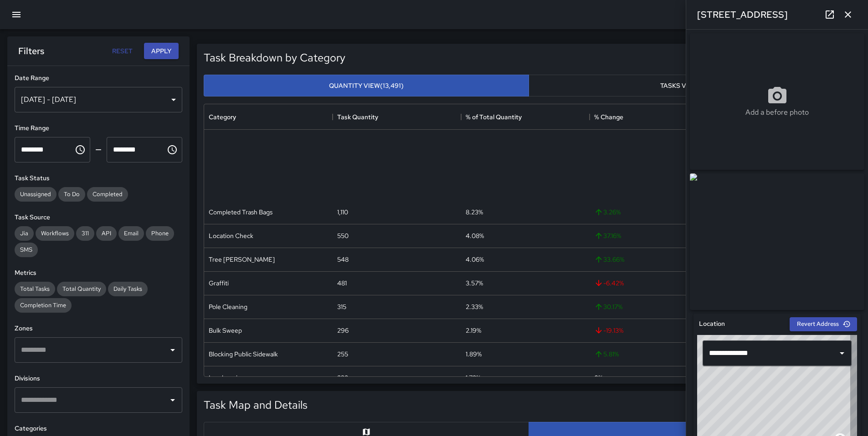 This screenshot has height=436, width=868. What do you see at coordinates (34, 289) in the screenshot?
I see `span: Total Tasks` at bounding box center [34, 289].